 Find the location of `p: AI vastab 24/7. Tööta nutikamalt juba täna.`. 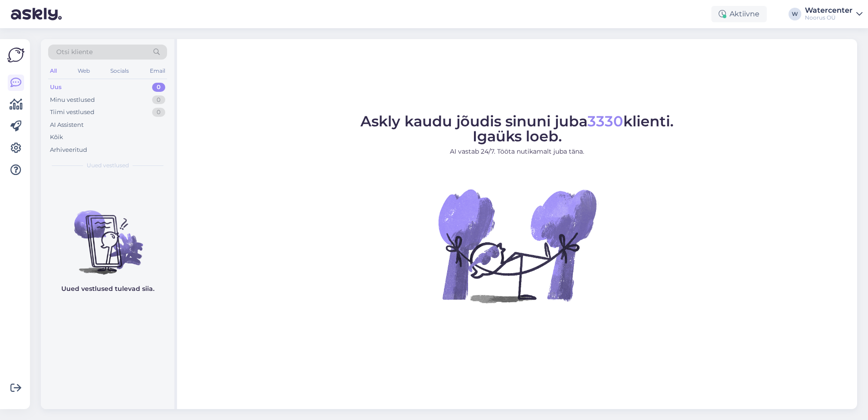

p: AI vastab 24/7. Tööta nutikamalt juba täna. is located at coordinates (517, 151).